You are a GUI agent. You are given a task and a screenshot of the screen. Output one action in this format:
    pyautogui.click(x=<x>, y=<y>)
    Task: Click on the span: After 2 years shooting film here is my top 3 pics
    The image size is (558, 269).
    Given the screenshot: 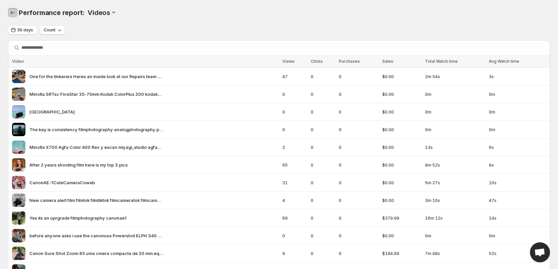 What is the action you would take?
    pyautogui.click(x=79, y=165)
    